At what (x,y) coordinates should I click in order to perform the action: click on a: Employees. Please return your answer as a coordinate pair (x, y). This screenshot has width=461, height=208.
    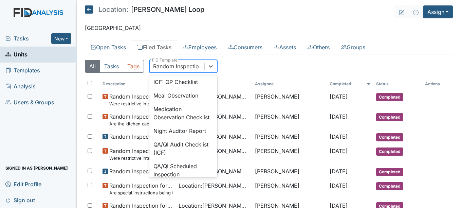
    Looking at the image, I should click on (200, 47).